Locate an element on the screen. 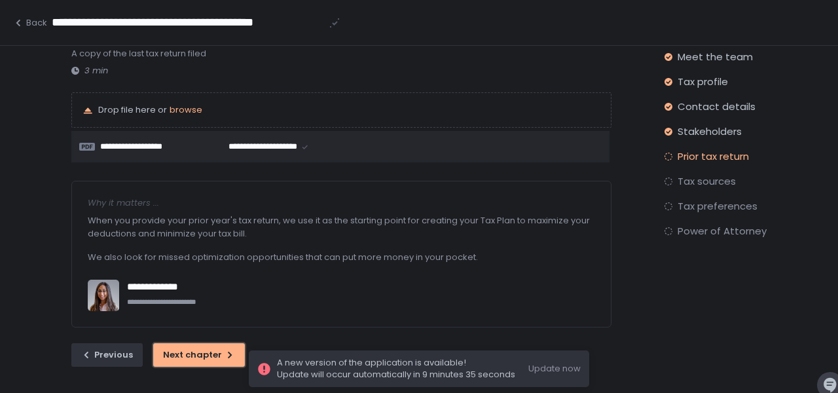 The height and width of the screenshot is (393, 838). div: Previous is located at coordinates (107, 355).